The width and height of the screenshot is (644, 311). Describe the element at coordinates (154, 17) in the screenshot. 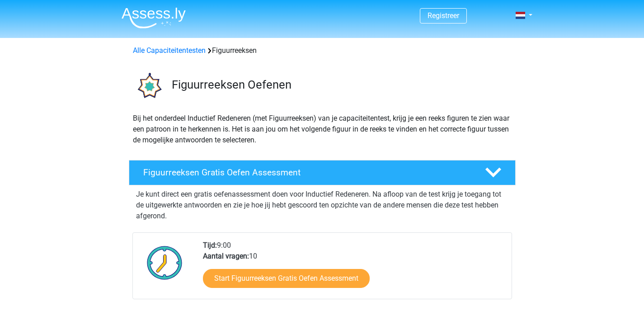

I see `img: Assessly` at that location.